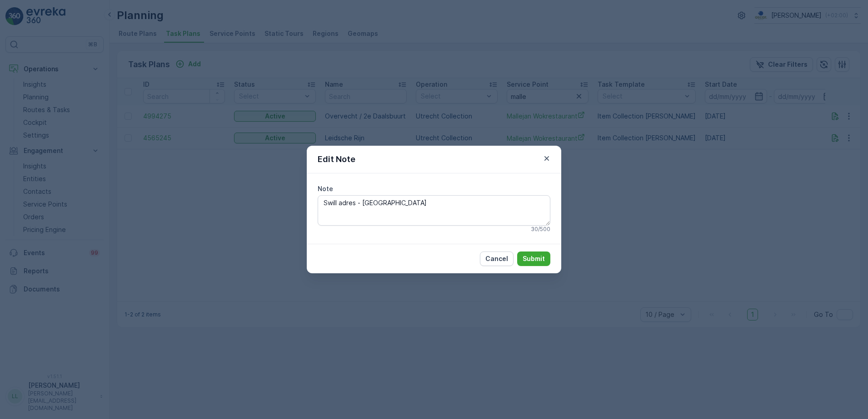 Image resolution: width=868 pixels, height=419 pixels. What do you see at coordinates (540, 230) in the screenshot?
I see `p: 30 / 500` at bounding box center [540, 230].